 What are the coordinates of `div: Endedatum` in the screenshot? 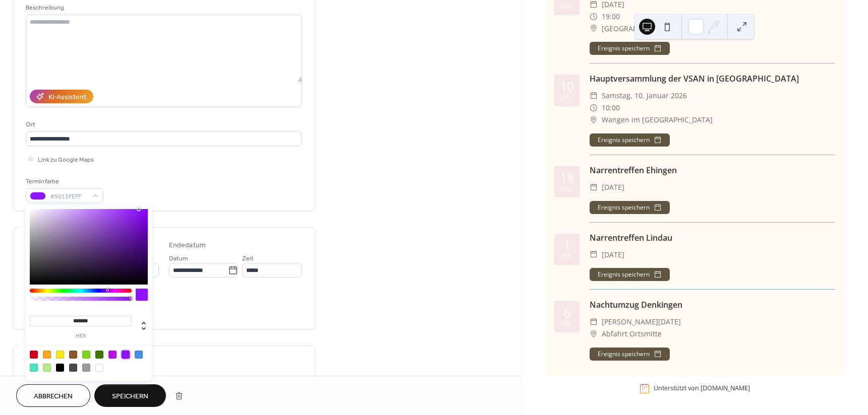 It's located at (187, 246).